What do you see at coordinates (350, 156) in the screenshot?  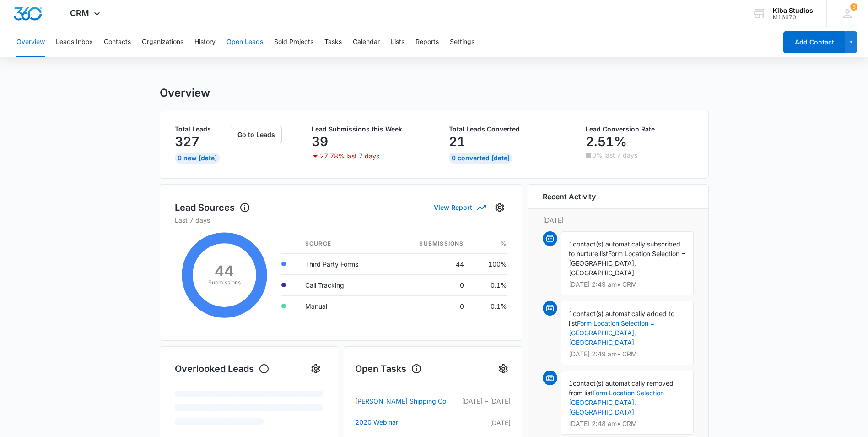 I see `p: 27.78% last 7 days` at bounding box center [350, 156].